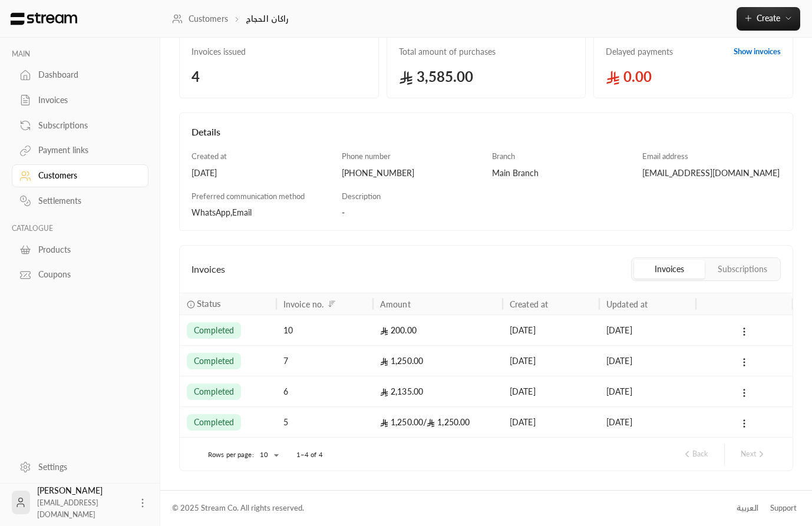 This screenshot has height=526, width=812. I want to click on div: Invoice no., so click(304, 304).